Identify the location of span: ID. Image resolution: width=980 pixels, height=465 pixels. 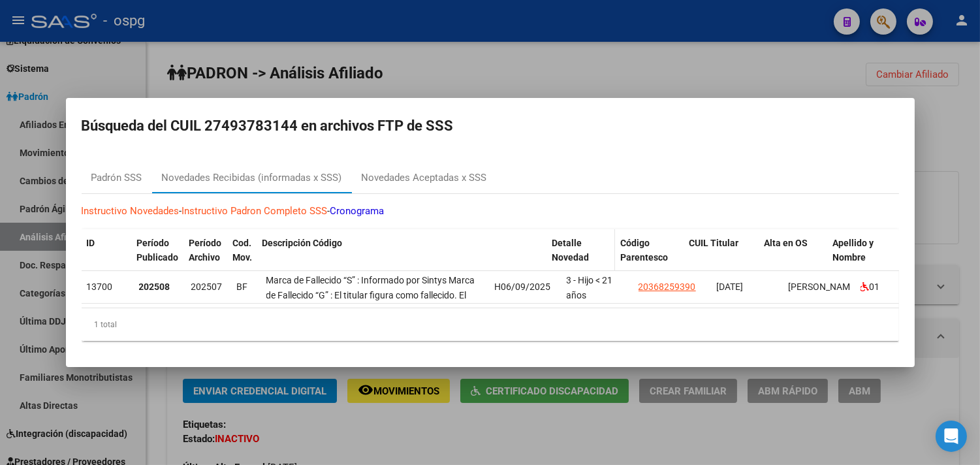
(91, 243).